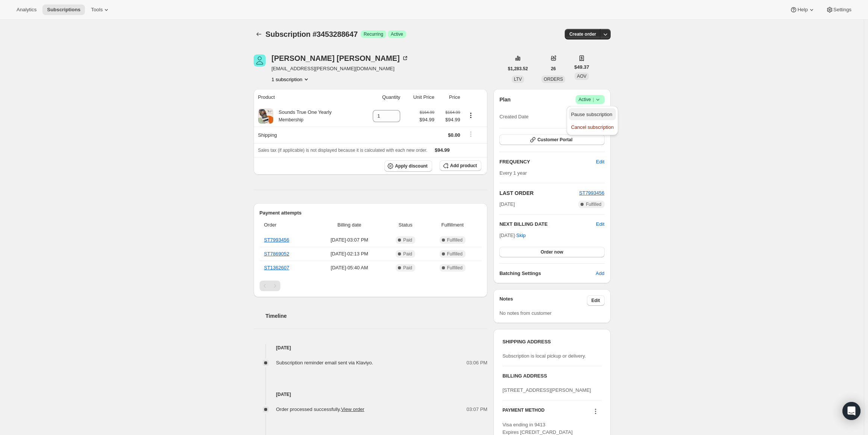 This screenshot has width=868, height=435. What do you see at coordinates (505, 99) in the screenshot?
I see `h2: Plan` at bounding box center [505, 99].